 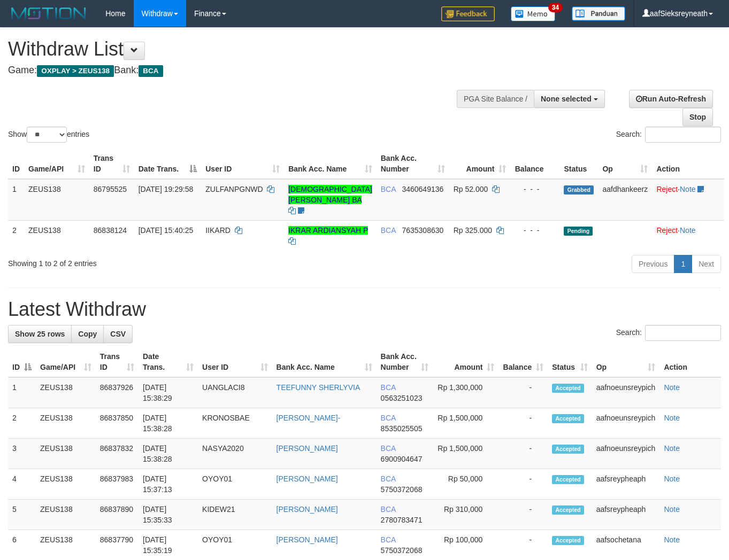 What do you see at coordinates (578, 163) in the screenshot?
I see `th: Status` at bounding box center [578, 163].